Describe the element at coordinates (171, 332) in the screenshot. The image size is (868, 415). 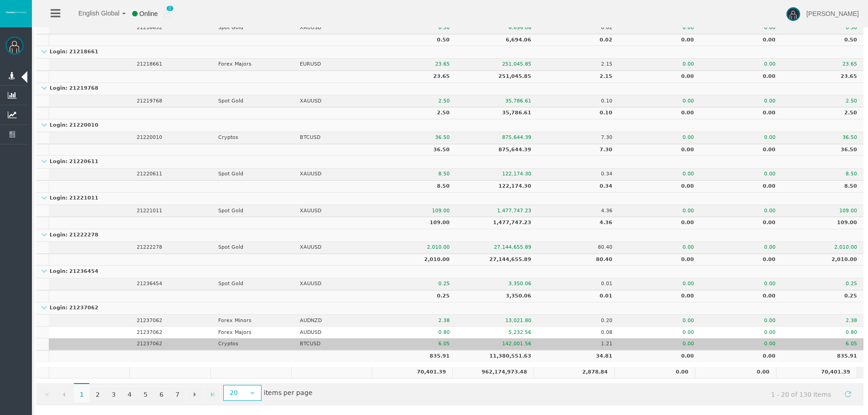
I see `td: 21237062` at that location.